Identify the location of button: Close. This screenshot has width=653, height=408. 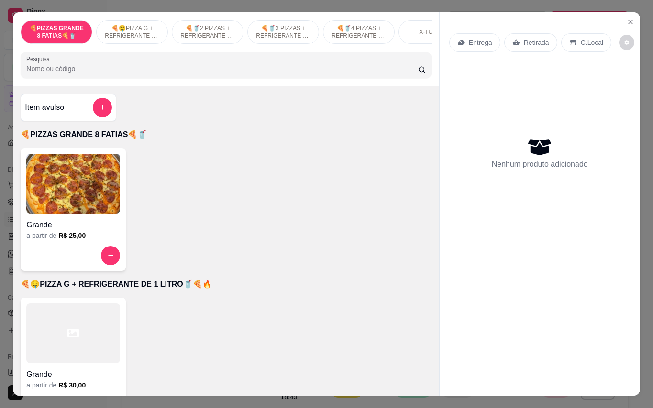
(630, 22).